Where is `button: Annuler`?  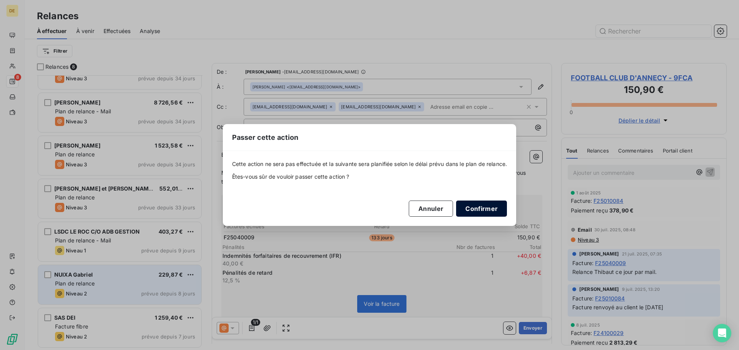 button: Annuler is located at coordinates (431, 209).